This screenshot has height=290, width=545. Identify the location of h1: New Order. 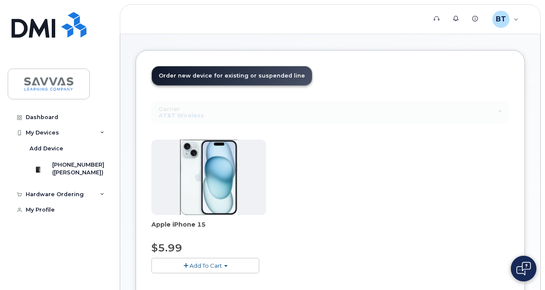
(330, 29).